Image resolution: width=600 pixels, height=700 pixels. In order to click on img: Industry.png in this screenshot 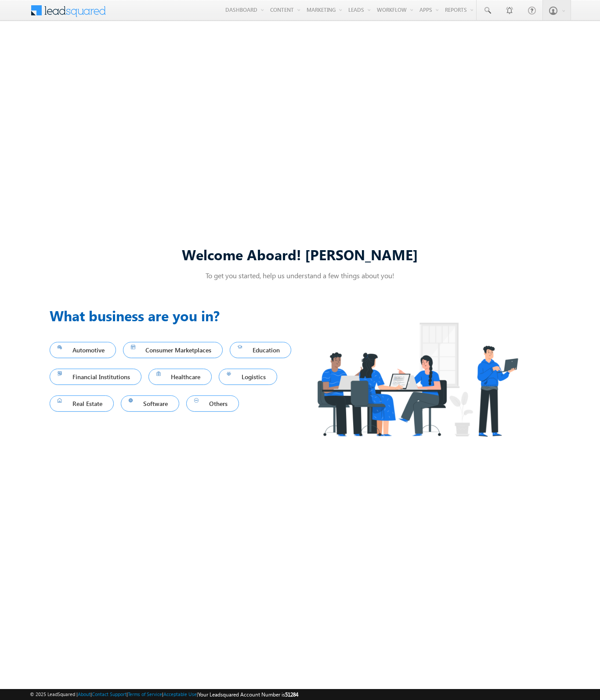, I will do `click(417, 380)`.